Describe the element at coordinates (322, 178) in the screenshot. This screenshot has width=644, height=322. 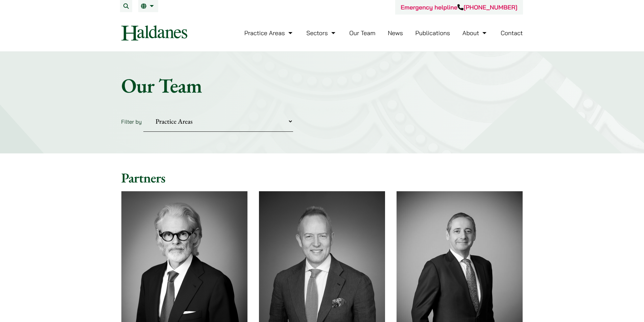
I see `h2: Partners` at that location.